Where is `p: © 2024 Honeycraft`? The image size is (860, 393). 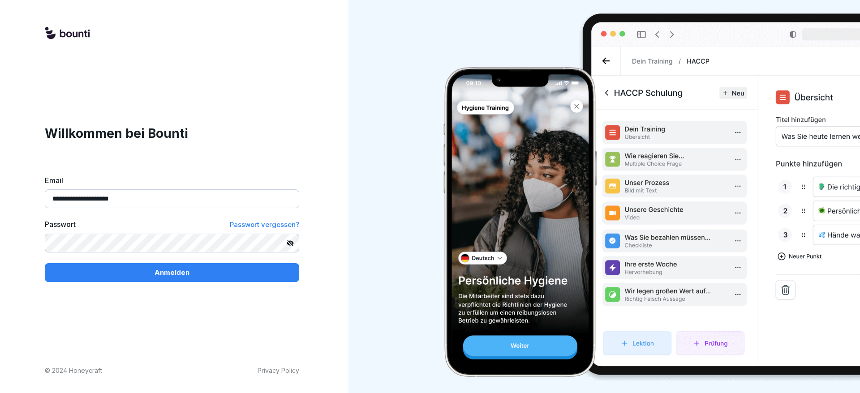 p: © 2024 Honeycraft is located at coordinates (73, 371).